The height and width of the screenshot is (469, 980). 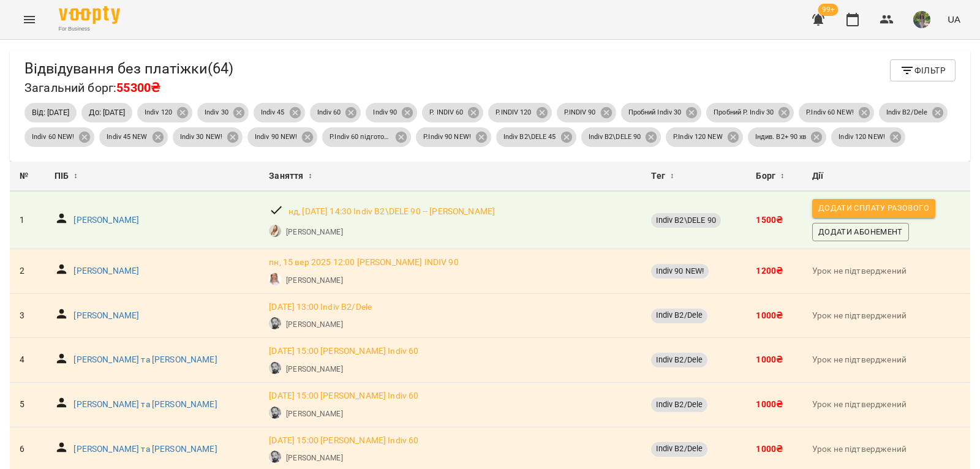 What do you see at coordinates (391, 113) in the screenshot?
I see `div: Indiv 90` at bounding box center [391, 113].